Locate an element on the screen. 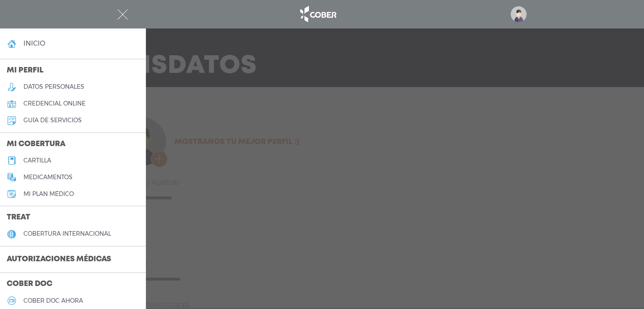  h5: medicamentos is located at coordinates (48, 177).